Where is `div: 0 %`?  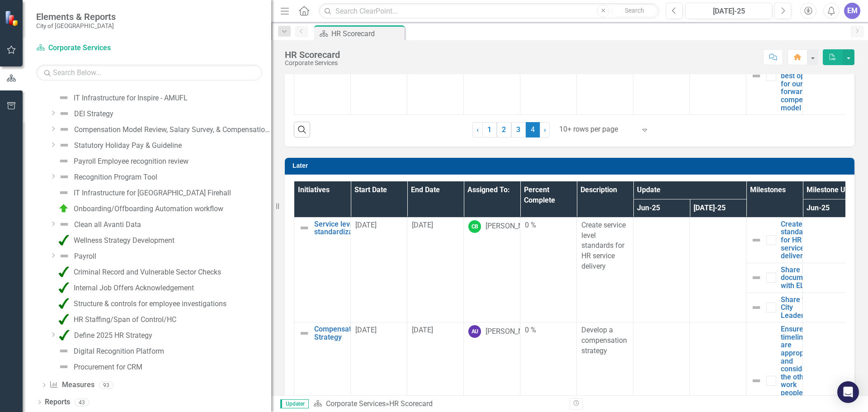
div: 0 % is located at coordinates (548, 330).